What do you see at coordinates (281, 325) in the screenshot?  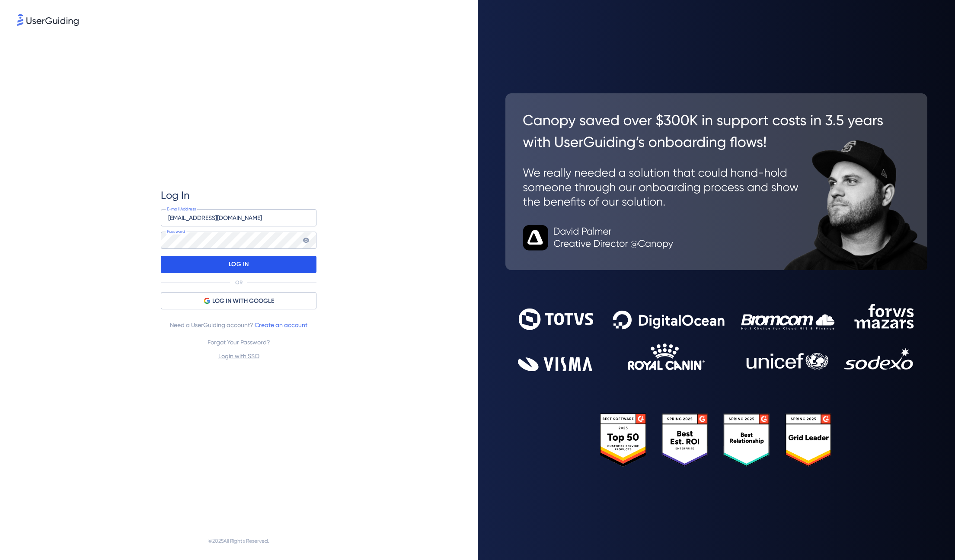 I see `a: Create an account` at bounding box center [281, 325].